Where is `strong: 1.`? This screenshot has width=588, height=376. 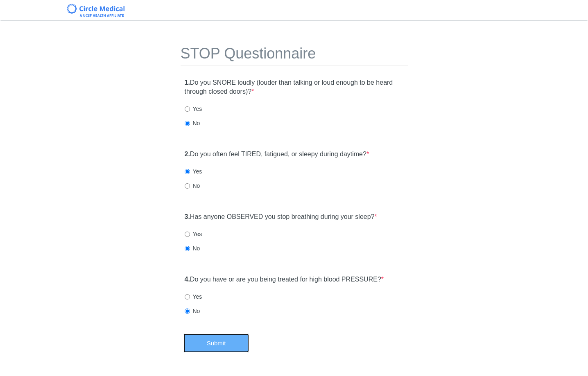 strong: 1. is located at coordinates (187, 82).